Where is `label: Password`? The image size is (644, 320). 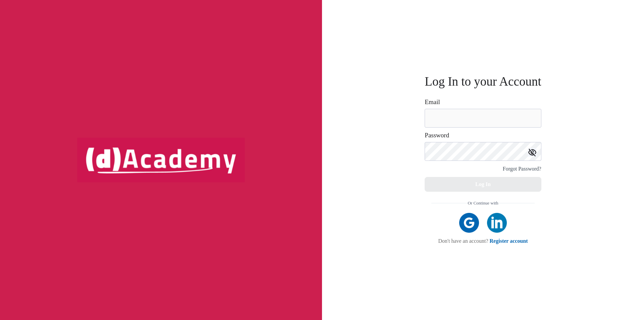
label: Password is located at coordinates (437, 135).